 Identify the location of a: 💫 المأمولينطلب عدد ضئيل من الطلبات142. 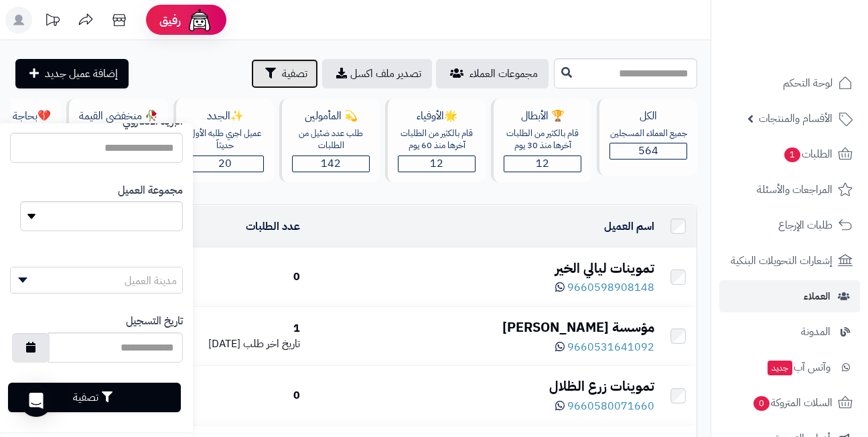
(329, 146).